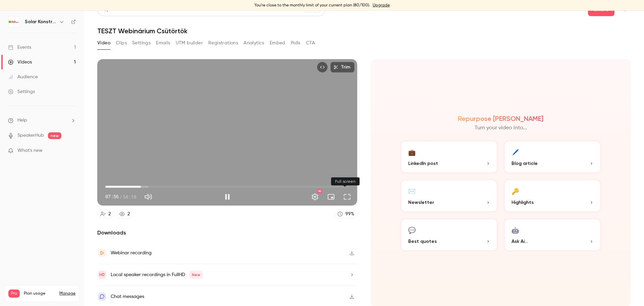 The width and height of the screenshot is (644, 306). What do you see at coordinates (189, 43) in the screenshot?
I see `button: UTM builder` at bounding box center [189, 43].